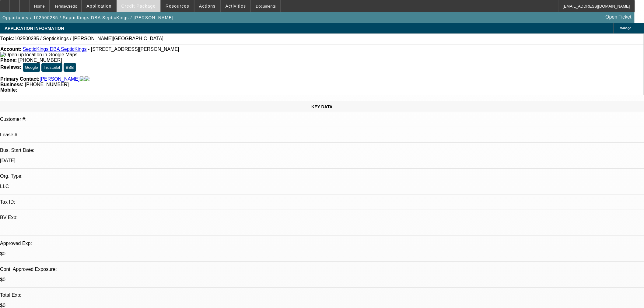 The image size is (644, 308). I want to click on span: Activities, so click(236, 6).